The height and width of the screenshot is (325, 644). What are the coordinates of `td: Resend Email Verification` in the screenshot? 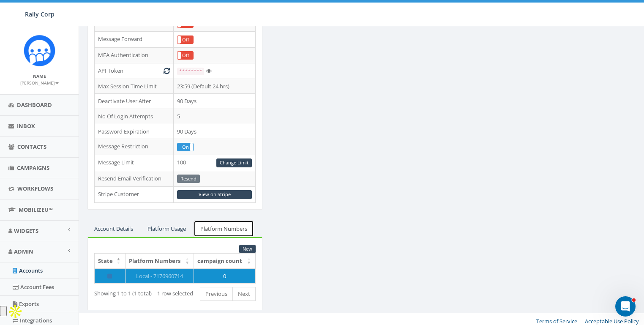 It's located at (134, 179).